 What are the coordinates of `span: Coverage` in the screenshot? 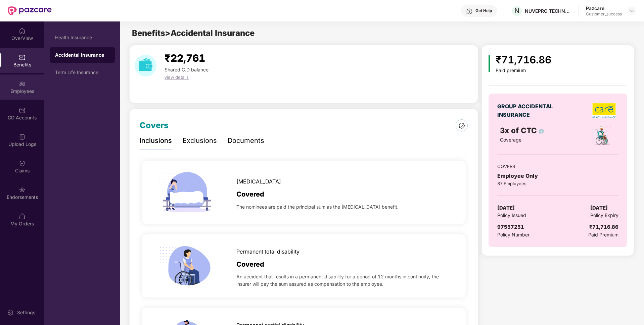 It's located at (510, 140).